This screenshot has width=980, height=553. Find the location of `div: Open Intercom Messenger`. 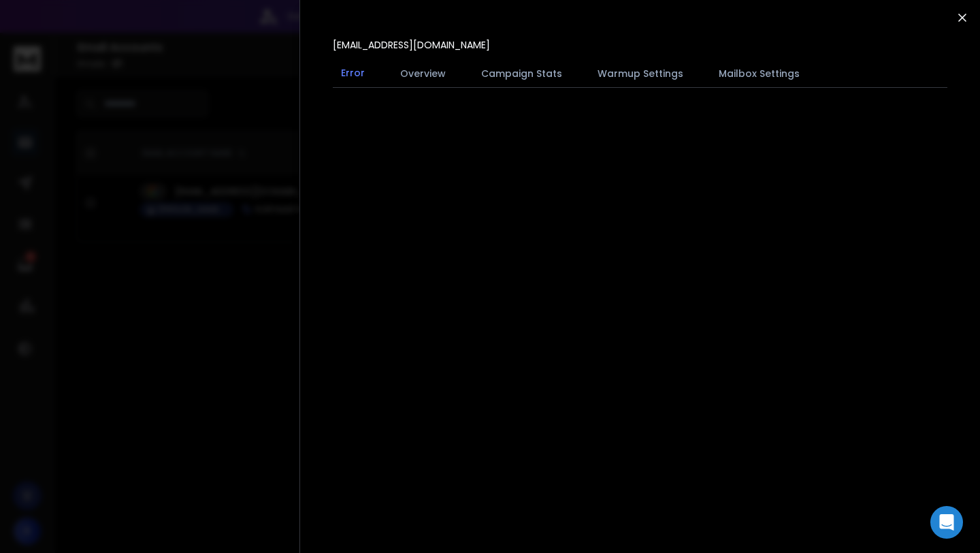

div: Open Intercom Messenger is located at coordinates (947, 523).